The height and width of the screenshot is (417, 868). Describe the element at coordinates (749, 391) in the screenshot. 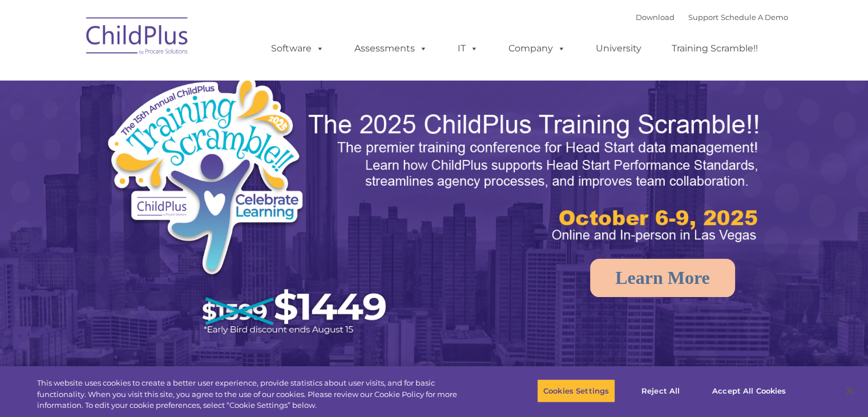

I see `button: Accept All Cookies` at that location.